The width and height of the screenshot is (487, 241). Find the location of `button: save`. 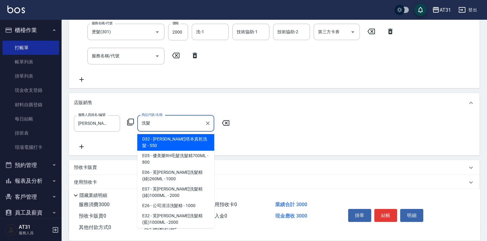

button: save is located at coordinates (421, 10).